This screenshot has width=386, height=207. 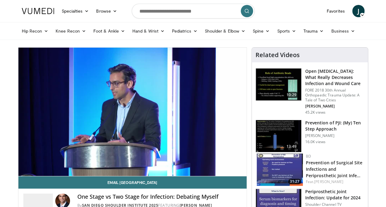 What do you see at coordinates (75, 11) in the screenshot?
I see `a: Specialties` at bounding box center [75, 11].